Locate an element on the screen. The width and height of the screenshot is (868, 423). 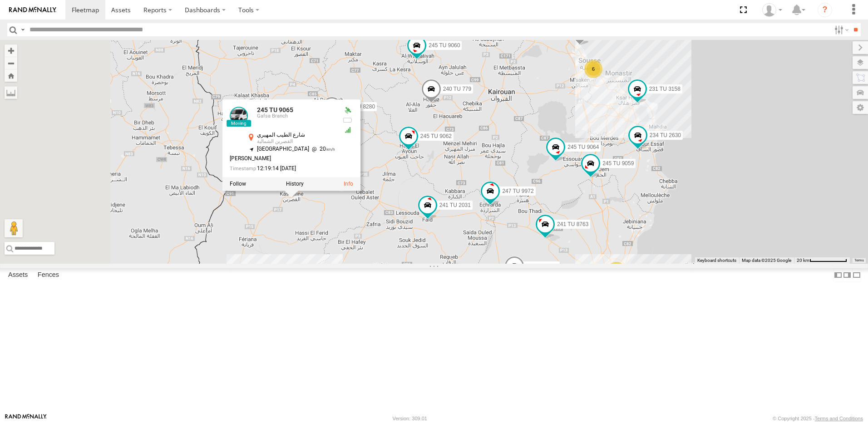
span: 245 TU 9064 is located at coordinates (583, 147).